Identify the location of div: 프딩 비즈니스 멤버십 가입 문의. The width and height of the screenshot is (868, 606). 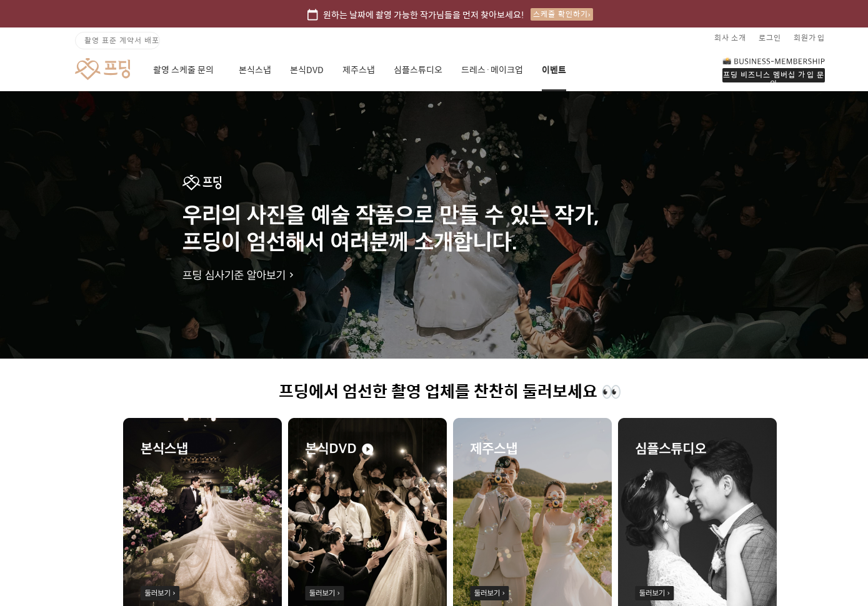
(773, 75).